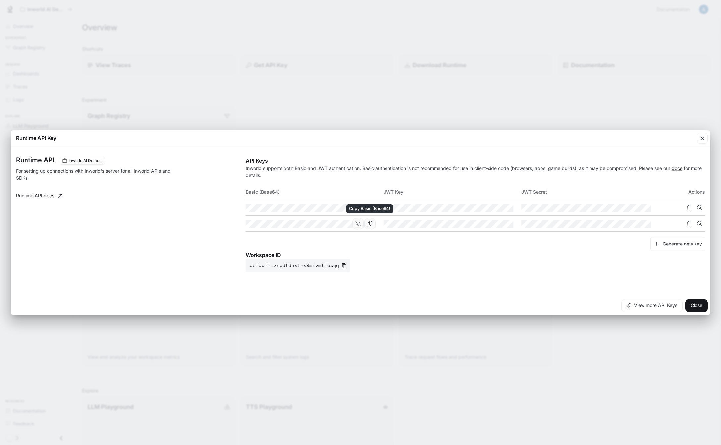  I want to click on button: Copy Basic (Base64), so click(370, 224).